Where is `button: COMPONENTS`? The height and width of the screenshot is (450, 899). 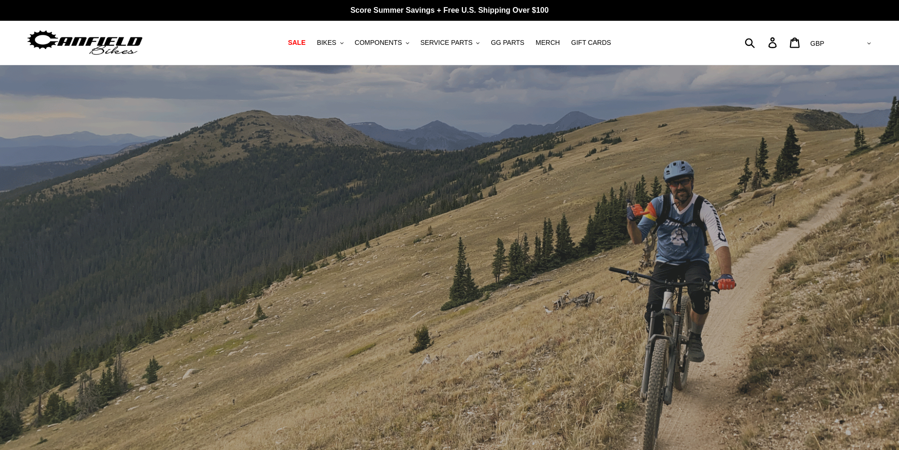
button: COMPONENTS is located at coordinates (382, 42).